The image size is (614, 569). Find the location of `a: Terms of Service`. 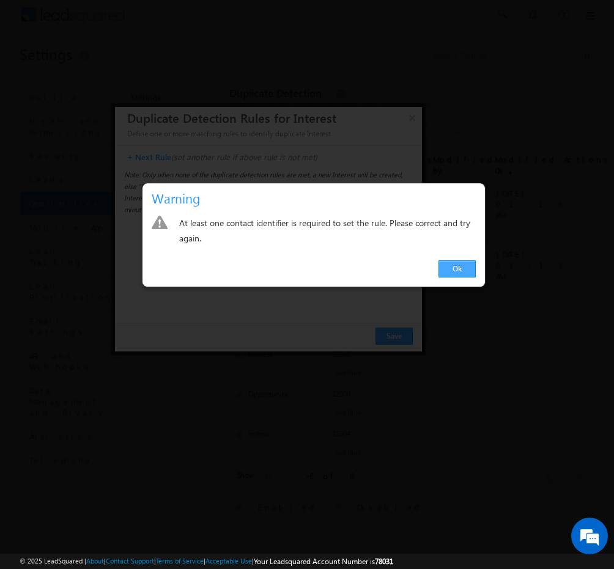

a: Terms of Service is located at coordinates (180, 561).